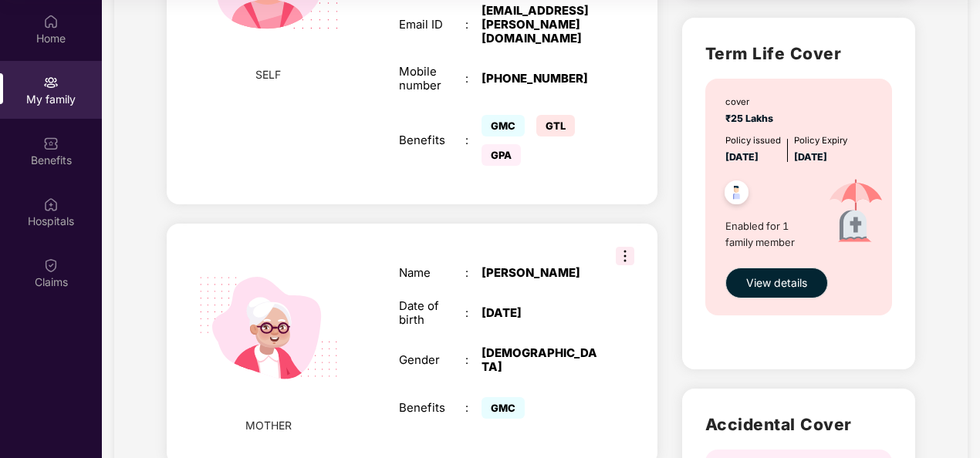  Describe the element at coordinates (51, 265) in the screenshot. I see `img: svg+xml;base64,PHN2ZyBpZD0iQ2xhaW0iIHhtbG5zPSJodHRwOi8vd3d3LnczLm9yZy8yMDAwL3N2ZyIgd2lkdGg9IjIwIi...` at that location.